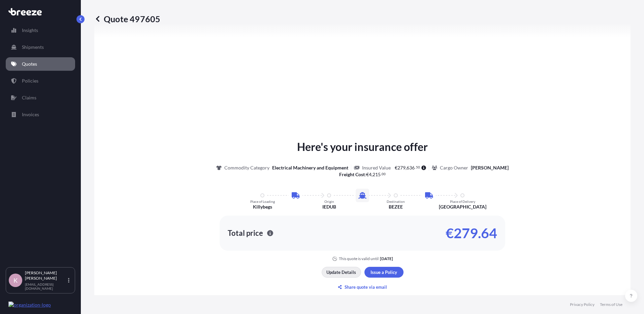  Describe the element at coordinates (329, 207) in the screenshot. I see `p: IEDUB` at that location.